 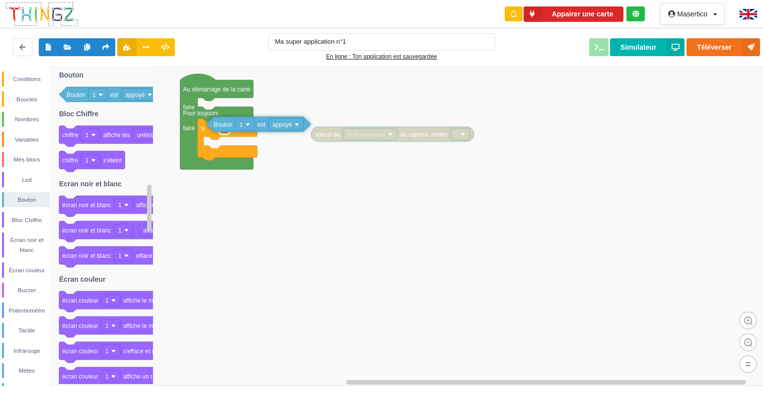 What do you see at coordinates (27, 200) in the screenshot?
I see `div: Bouton` at bounding box center [27, 200].